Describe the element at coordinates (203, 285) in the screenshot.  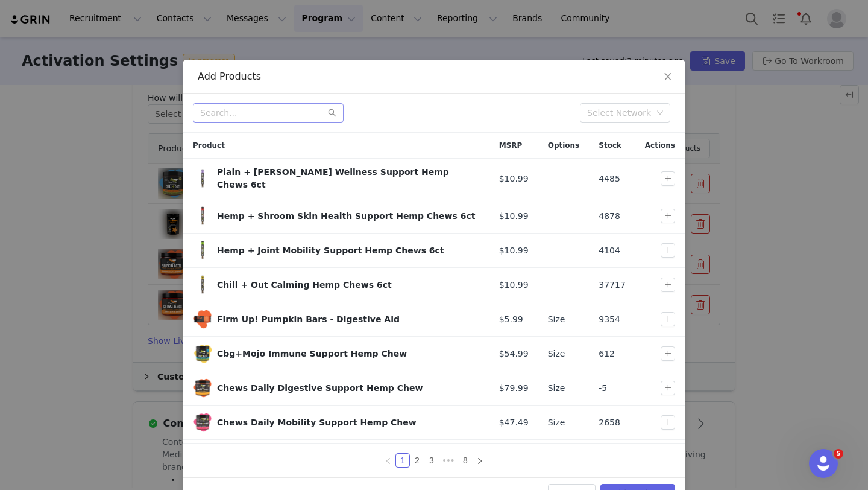
I see `img: Chill_Out6ctFront.png` at that location.